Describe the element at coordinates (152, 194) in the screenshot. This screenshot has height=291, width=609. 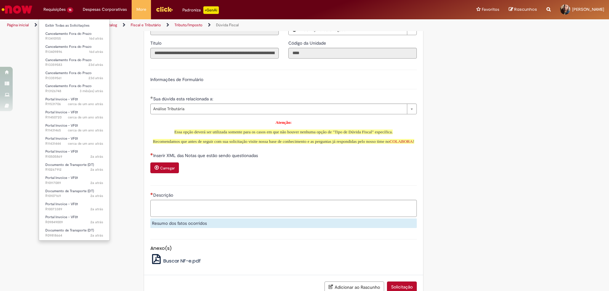
I see `span: Necessários` at that location.